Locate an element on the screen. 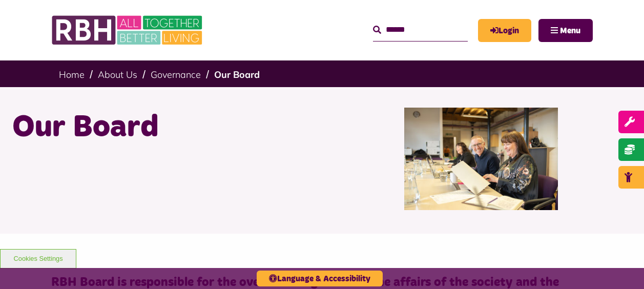  img: RBH Board 1 is located at coordinates (481, 159).